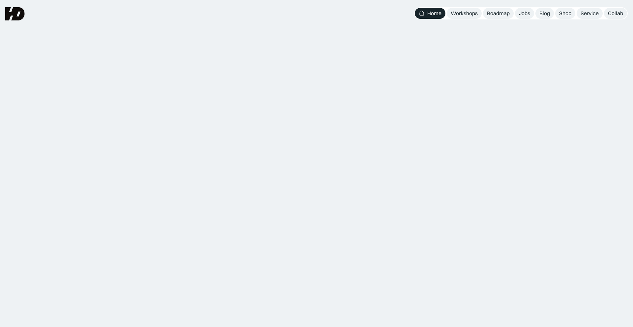  Describe the element at coordinates (565, 13) in the screenshot. I see `div: Shop` at that location.